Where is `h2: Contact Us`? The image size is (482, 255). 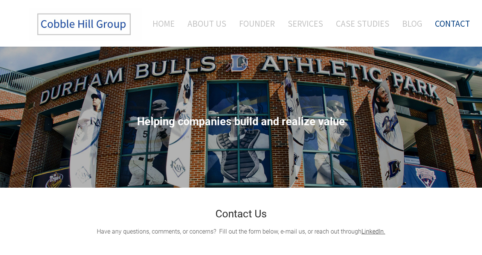 h2: Contact Us is located at coordinates (241, 214).